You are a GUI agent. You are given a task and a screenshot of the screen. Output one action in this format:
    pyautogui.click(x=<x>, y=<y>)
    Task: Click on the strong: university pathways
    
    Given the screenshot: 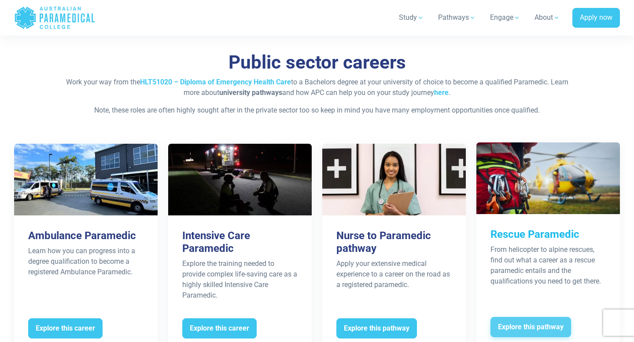 What is the action you would take?
    pyautogui.click(x=250, y=92)
    